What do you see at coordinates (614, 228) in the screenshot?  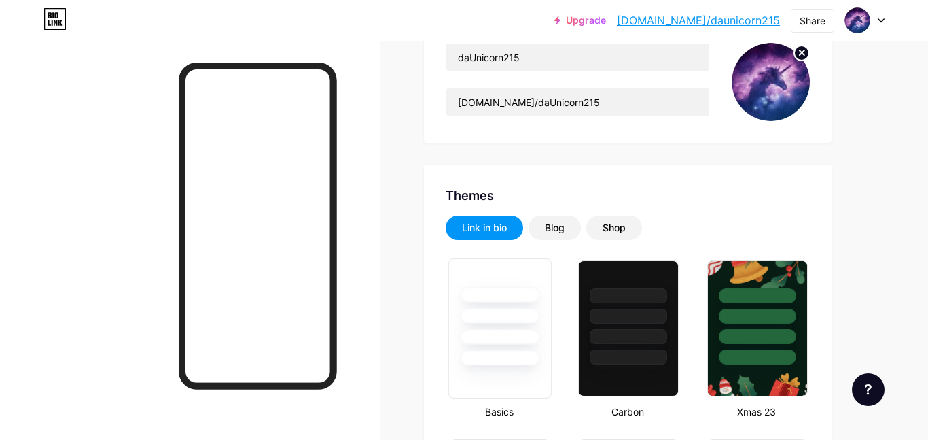 I see `div: Shop` at bounding box center [614, 228].